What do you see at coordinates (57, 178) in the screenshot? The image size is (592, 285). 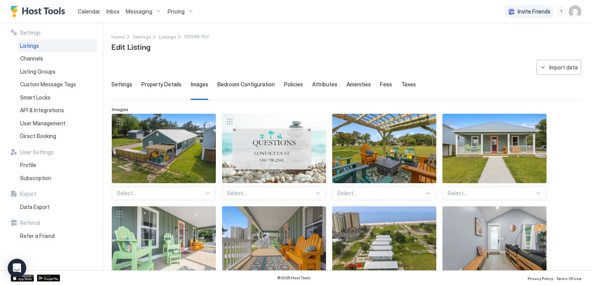 I see `a: Subscription` at bounding box center [57, 178].